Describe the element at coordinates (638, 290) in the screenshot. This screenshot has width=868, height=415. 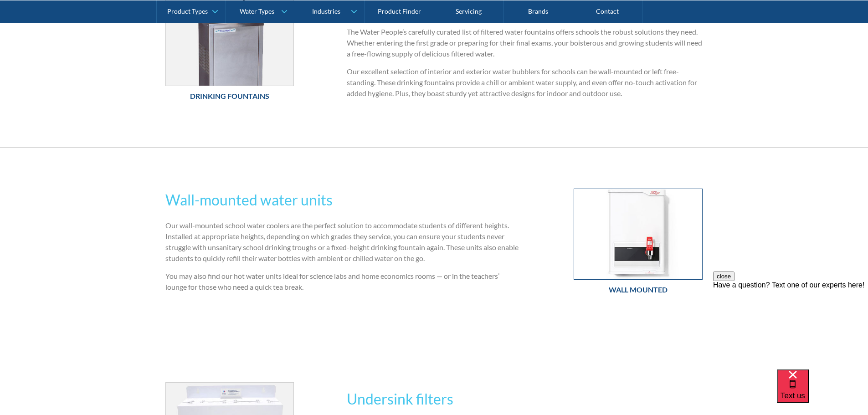
I see `h6: Wall Mounted` at that location.